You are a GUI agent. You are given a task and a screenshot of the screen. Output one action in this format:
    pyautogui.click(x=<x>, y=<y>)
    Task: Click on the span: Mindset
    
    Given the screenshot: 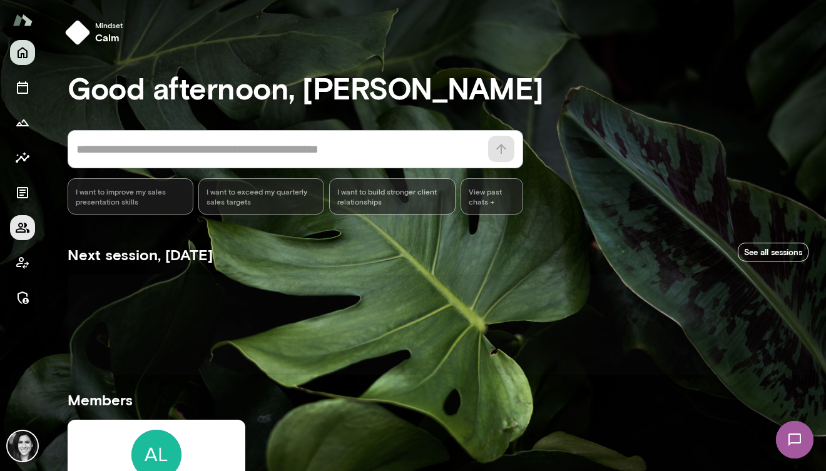 What is the action you would take?
    pyautogui.click(x=109, y=25)
    